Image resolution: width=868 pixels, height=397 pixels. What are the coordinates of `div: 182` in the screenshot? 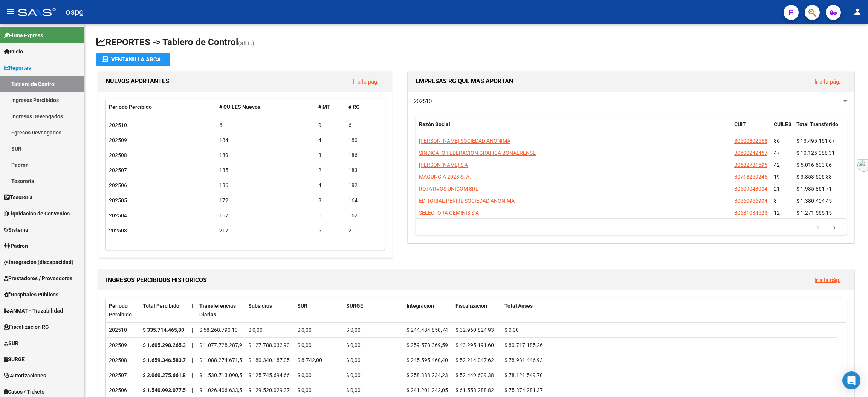 It's located at (361, 186).